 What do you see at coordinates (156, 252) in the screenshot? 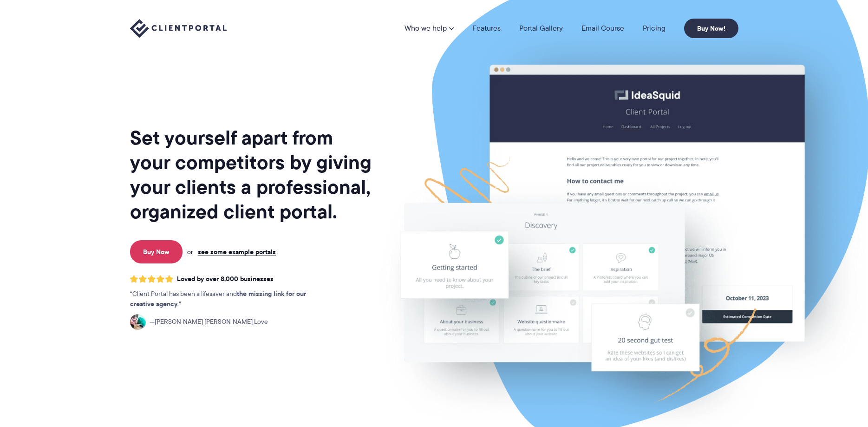
I see `a: Buy Now` at bounding box center [156, 252].